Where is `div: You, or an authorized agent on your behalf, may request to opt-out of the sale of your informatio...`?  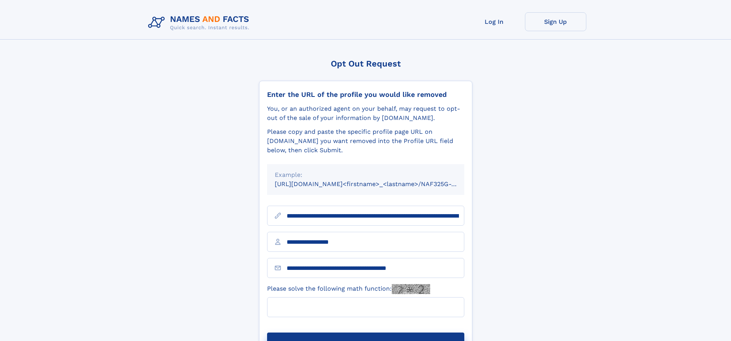 div: You, or an authorized agent on your behalf, may request to opt-out of the sale of your informatio... is located at coordinates (366, 113).